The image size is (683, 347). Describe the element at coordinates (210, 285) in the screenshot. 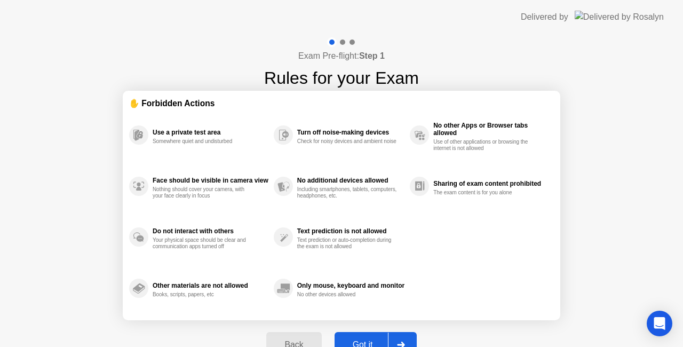

I see `div: Other materials are not allowed` at that location.